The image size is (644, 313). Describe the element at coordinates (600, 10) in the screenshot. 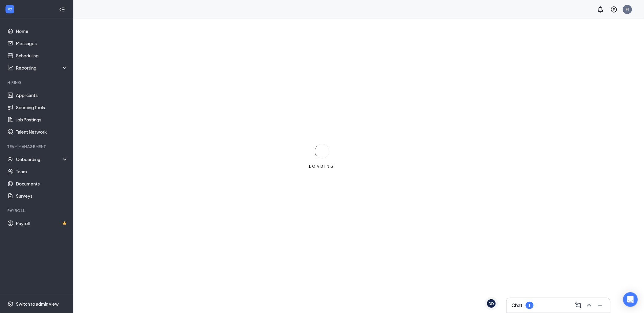

I see `svg: Notifications` at that location.